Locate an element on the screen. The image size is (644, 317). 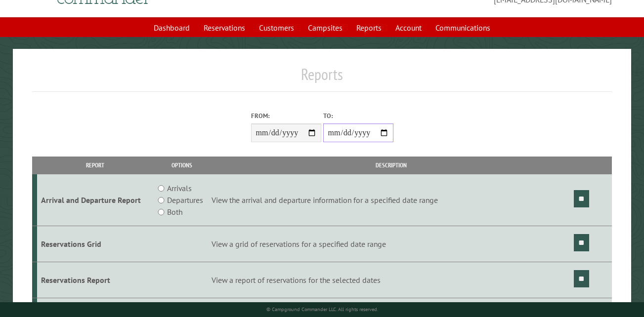
td: View a grid of reservations for a specified date range is located at coordinates (391, 244).